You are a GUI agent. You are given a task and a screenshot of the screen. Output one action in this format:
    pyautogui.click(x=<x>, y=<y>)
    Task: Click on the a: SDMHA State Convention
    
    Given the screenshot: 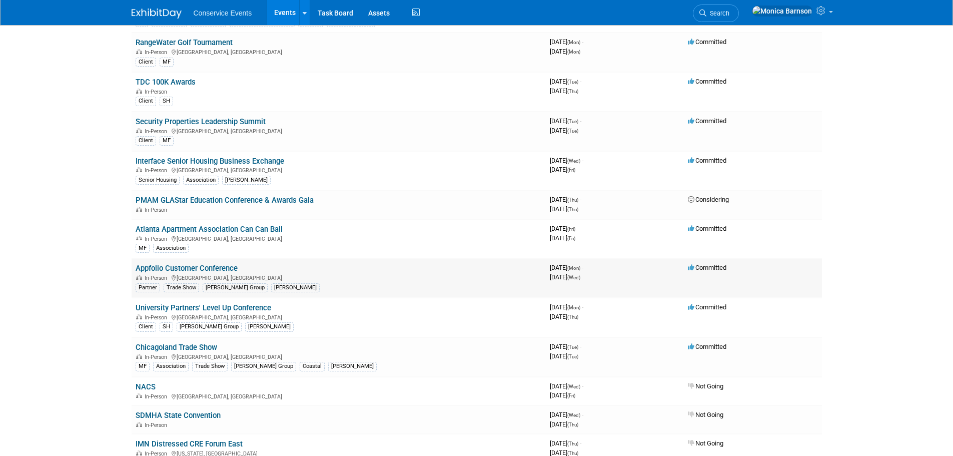 What is the action you would take?
    pyautogui.click(x=178, y=415)
    